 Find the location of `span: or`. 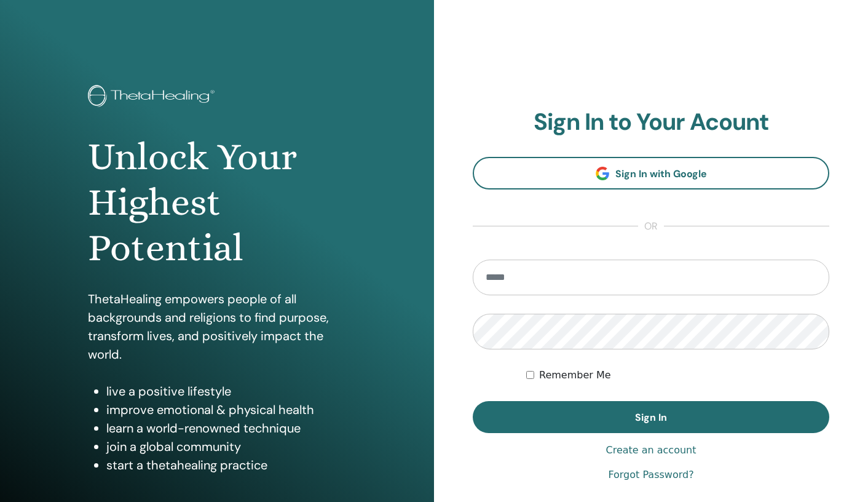

span: or is located at coordinates (651, 226).